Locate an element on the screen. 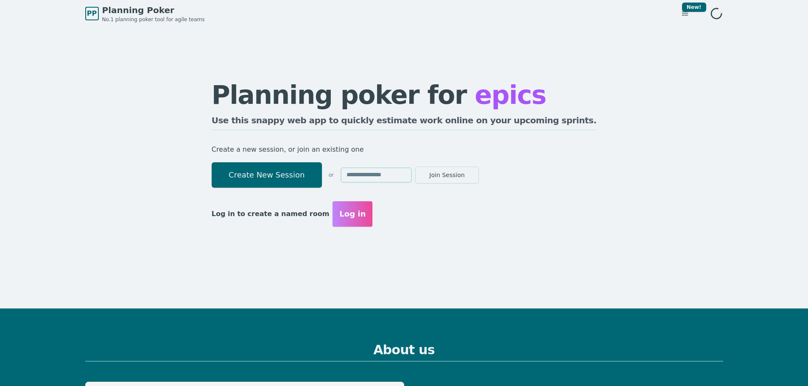 This screenshot has width=808, height=386. span: Planning Poker is located at coordinates (153, 10).